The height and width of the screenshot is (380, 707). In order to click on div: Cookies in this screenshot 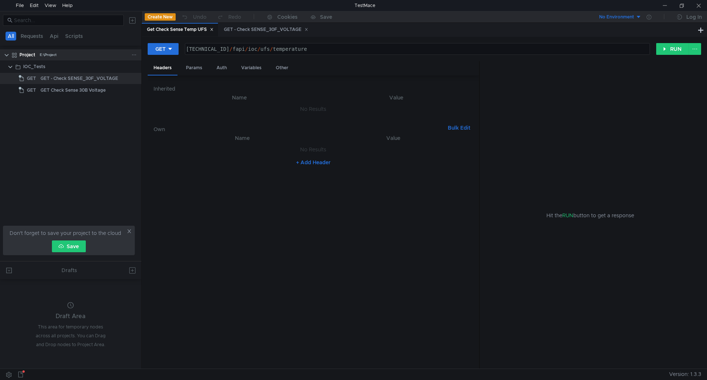, I will do `click(287, 17)`.